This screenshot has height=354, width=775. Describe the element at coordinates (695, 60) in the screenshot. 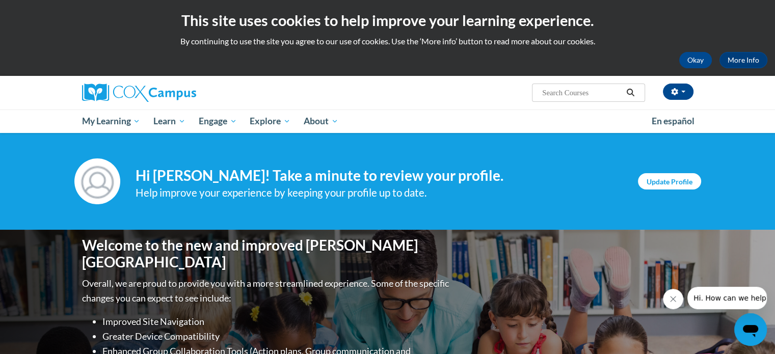

I see `button: Okay` at that location.